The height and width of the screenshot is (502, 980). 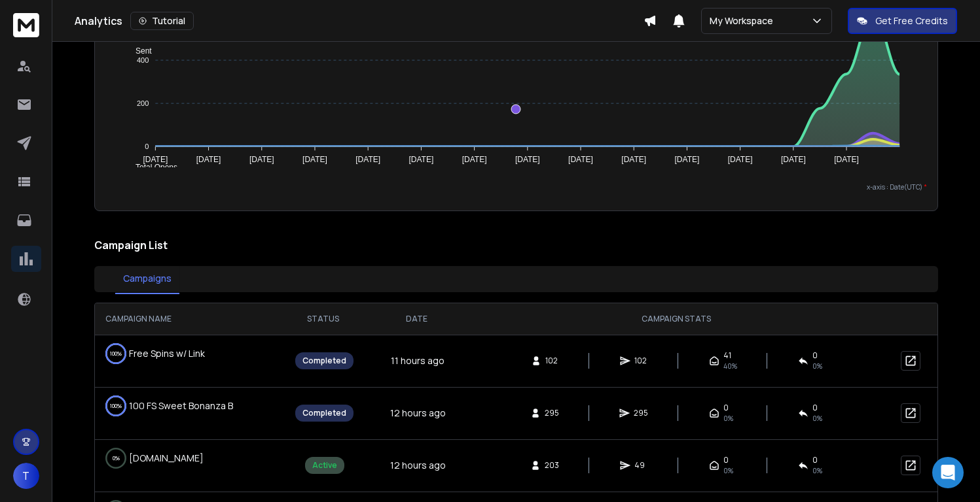 I want to click on div: Open Intercom Messenger, so click(x=948, y=473).